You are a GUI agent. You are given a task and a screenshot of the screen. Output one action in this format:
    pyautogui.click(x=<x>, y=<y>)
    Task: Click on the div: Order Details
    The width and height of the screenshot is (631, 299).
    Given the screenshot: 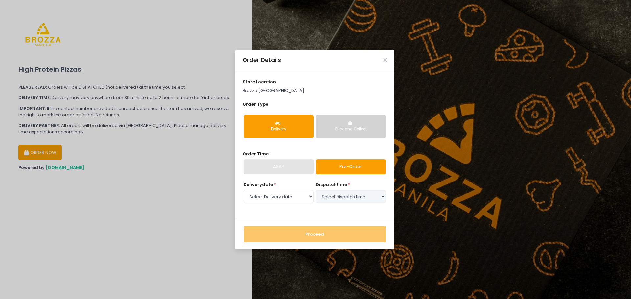 What is the action you would take?
    pyautogui.click(x=261, y=60)
    